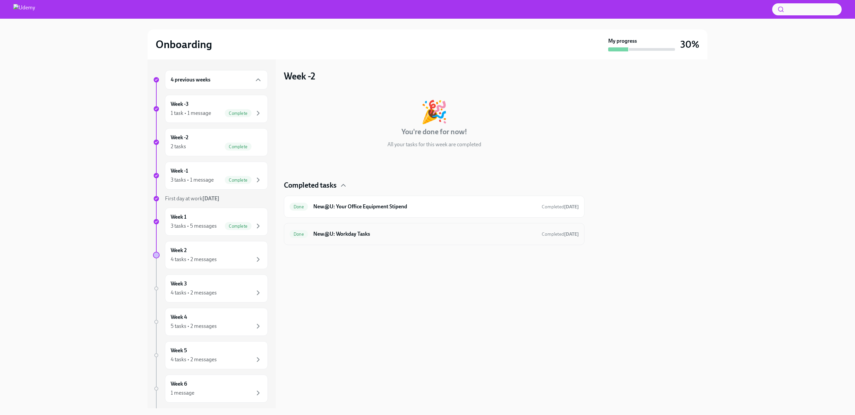  Describe the element at coordinates (210, 222) in the screenshot. I see `a: Week 13 tasks • 5 messagesComplete` at that location.